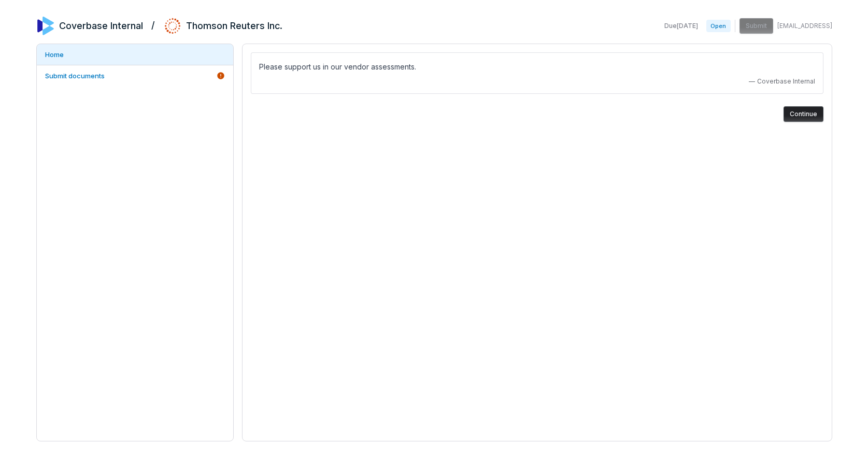 This screenshot has height=458, width=868. I want to click on h2: Coverbase Internal, so click(101, 26).